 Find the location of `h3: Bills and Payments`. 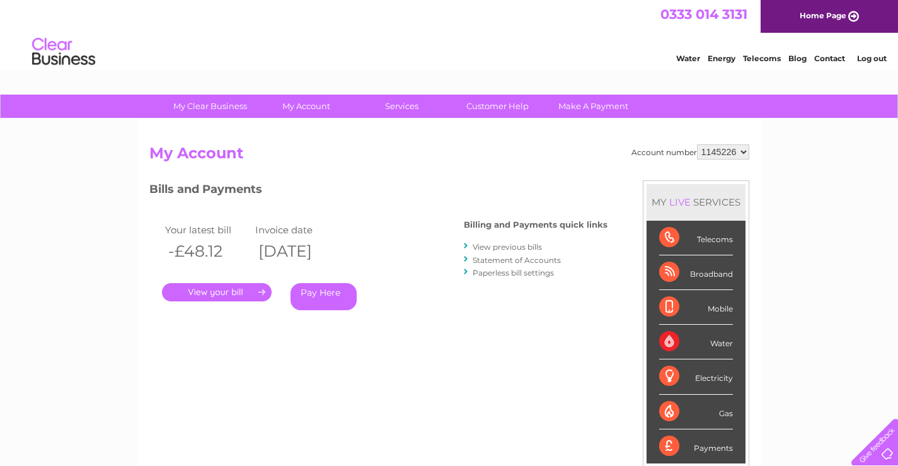

h3: Bills and Payments is located at coordinates (378, 191).